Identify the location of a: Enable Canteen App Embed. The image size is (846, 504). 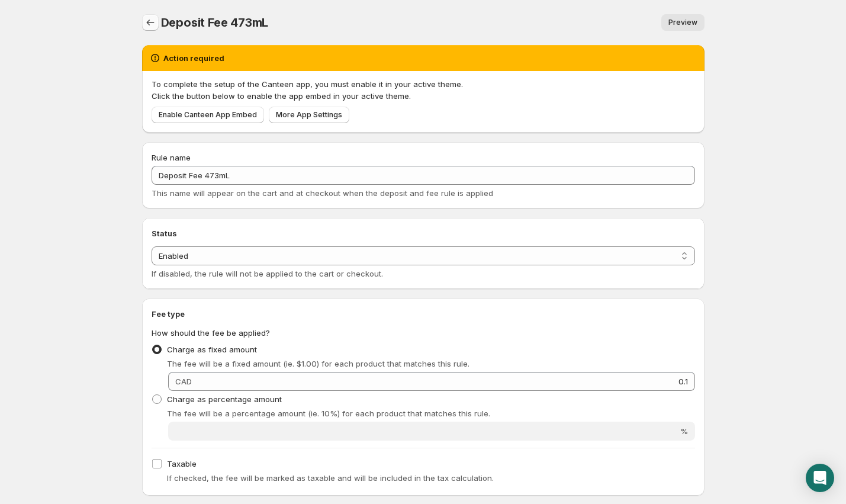
(208, 115).